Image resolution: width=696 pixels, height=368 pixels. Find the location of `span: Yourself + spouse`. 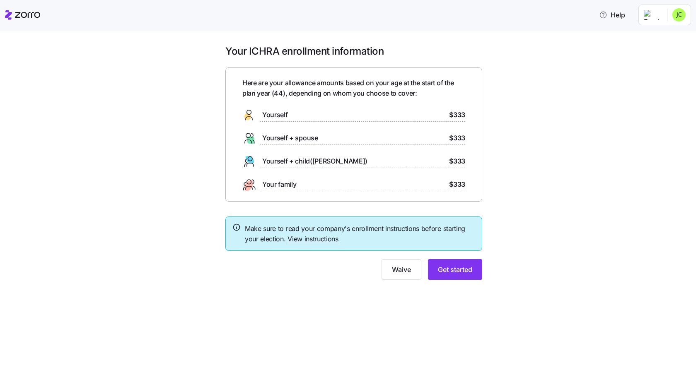

span: Yourself + spouse is located at coordinates (290, 138).